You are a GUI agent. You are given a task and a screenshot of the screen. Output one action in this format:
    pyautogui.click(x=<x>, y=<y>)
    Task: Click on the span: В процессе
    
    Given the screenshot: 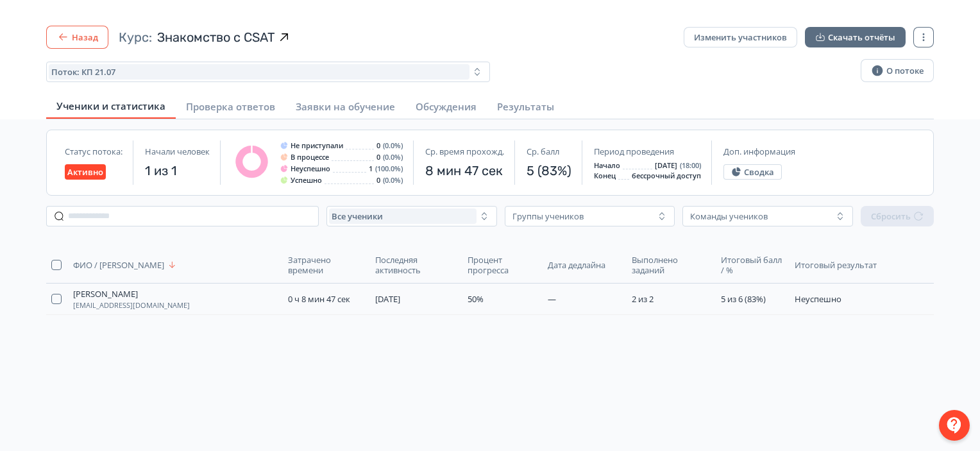 What is the action you would take?
    pyautogui.click(x=309, y=157)
    